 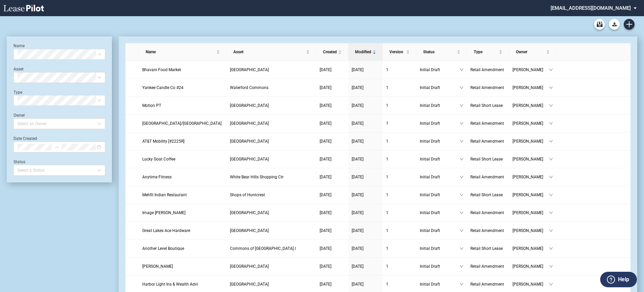 I want to click on md-menu: Download Blank Form List, so click(x=614, y=24).